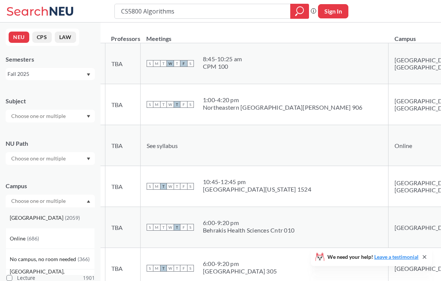  What do you see at coordinates (373, 257) in the screenshot?
I see `span: We need your help!` at bounding box center [373, 257].